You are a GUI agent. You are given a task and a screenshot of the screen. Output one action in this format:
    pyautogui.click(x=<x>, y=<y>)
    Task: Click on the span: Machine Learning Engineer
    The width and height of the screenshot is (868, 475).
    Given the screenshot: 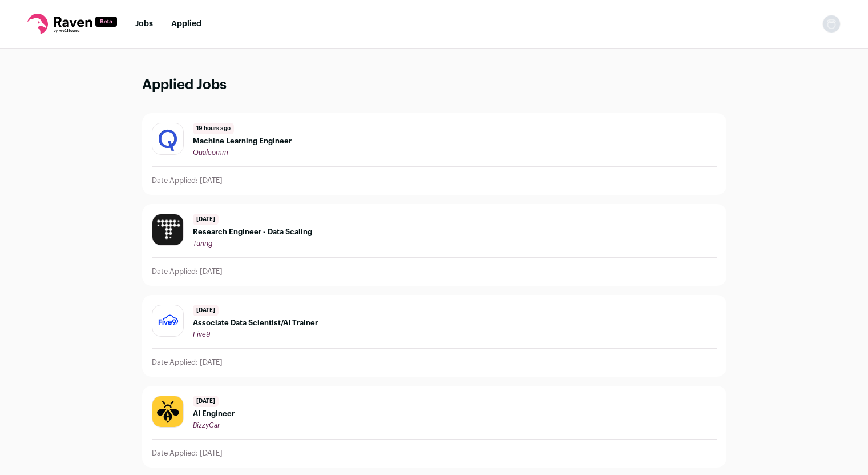 What is the action you would take?
    pyautogui.click(x=242, y=141)
    